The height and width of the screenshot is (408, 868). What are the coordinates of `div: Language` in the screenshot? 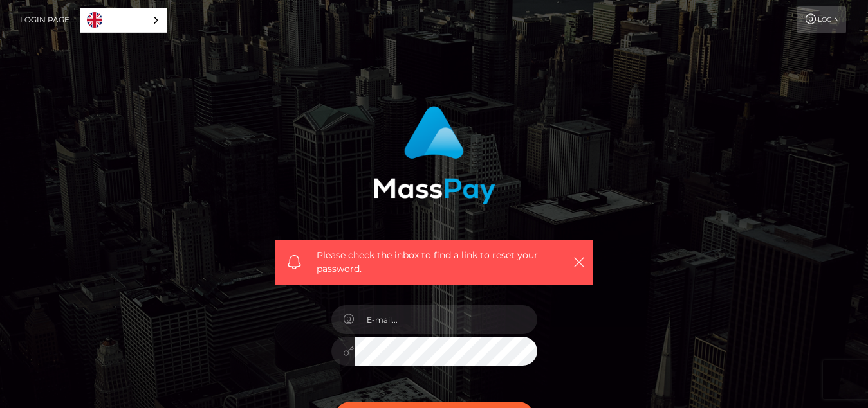 It's located at (123, 20).